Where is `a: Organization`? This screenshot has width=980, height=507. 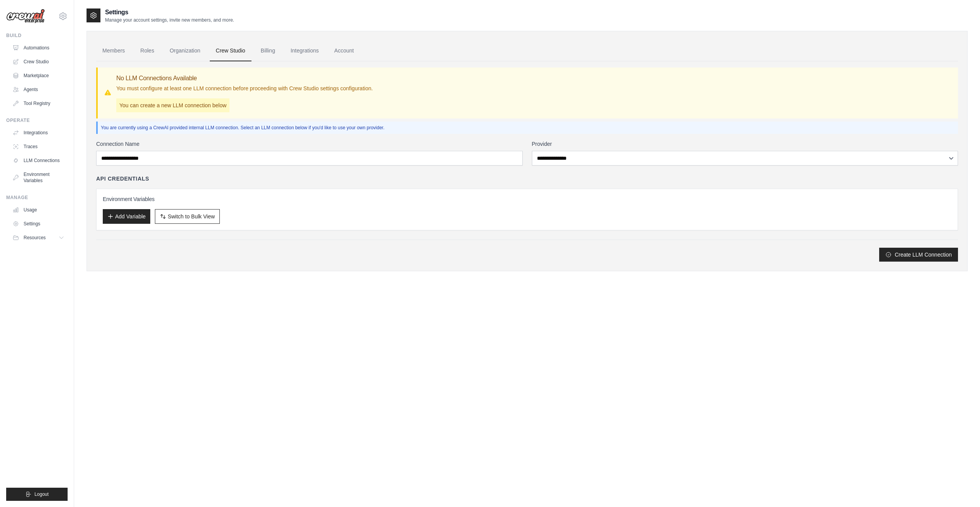 a: Organization is located at coordinates (185, 51).